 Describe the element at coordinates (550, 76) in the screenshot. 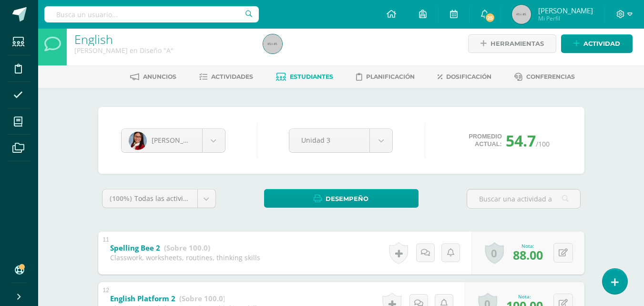

I see `span: Conferencias` at that location.